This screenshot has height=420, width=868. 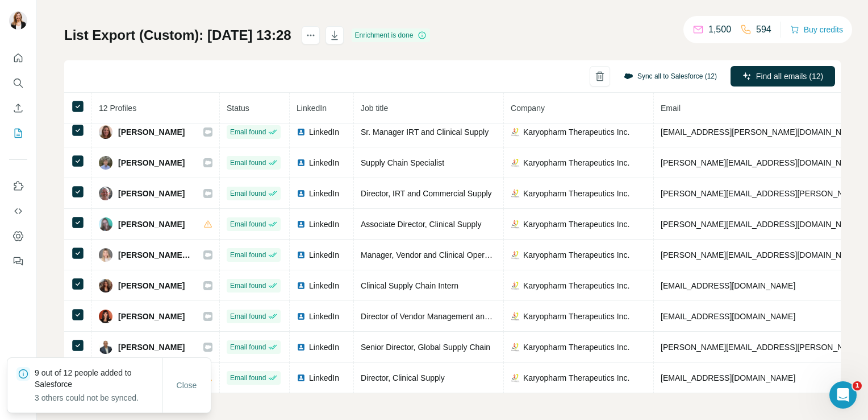 What do you see at coordinates (449, 316) in the screenshot?
I see `span: Director of Vendor Management and Procurement` at bounding box center [449, 316].